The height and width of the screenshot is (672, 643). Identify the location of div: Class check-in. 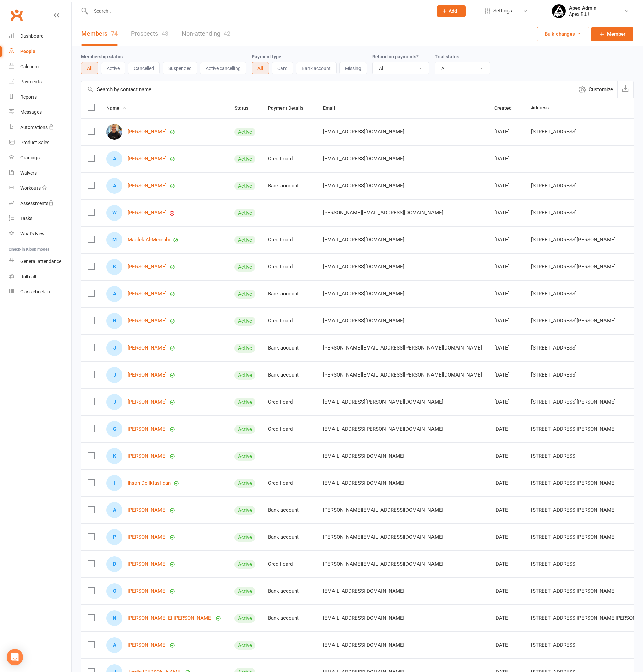
(35, 292).